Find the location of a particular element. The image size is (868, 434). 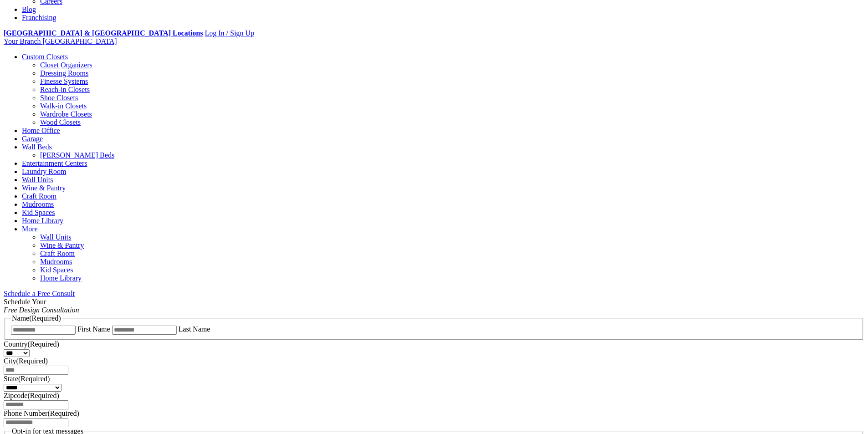

a: Finesse Systems is located at coordinates (64, 81).